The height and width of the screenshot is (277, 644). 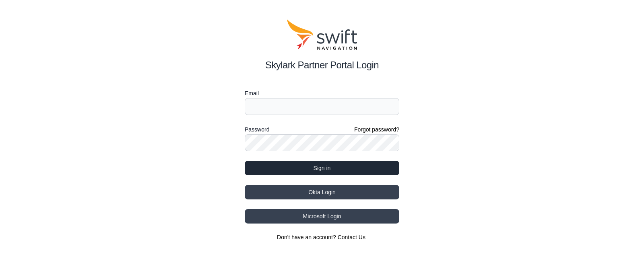 What do you see at coordinates (322, 216) in the screenshot?
I see `button: Microsoft Login` at bounding box center [322, 216].